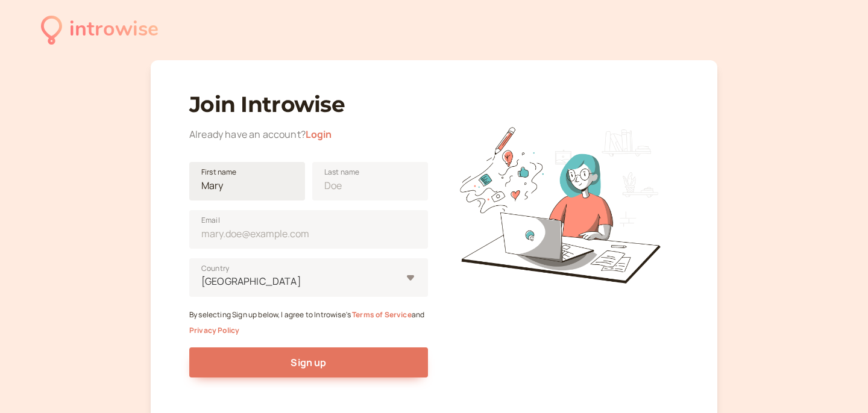 The width and height of the screenshot is (868, 413). I want to click on h1: Join Introwise, so click(309, 104).